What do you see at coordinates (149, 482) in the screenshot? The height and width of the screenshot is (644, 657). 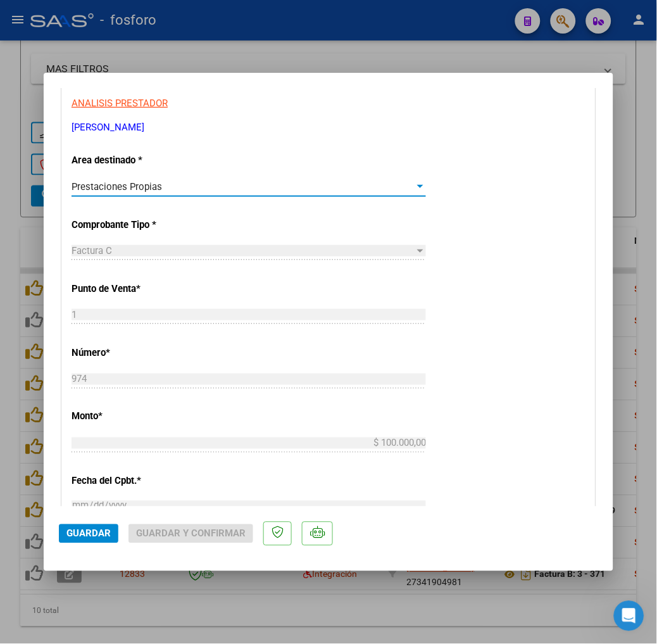 I see `p: Fecha del Cpbt.` at bounding box center [149, 482].